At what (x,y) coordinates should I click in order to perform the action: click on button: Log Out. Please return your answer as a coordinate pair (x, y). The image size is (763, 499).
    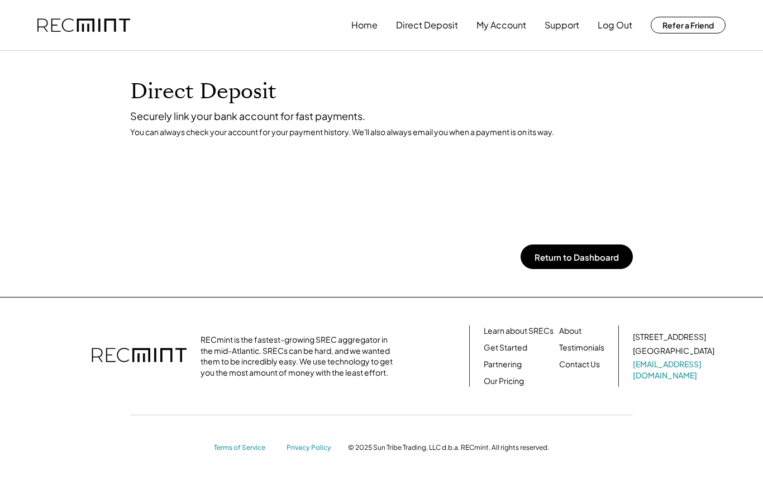
    Looking at the image, I should click on (615, 25).